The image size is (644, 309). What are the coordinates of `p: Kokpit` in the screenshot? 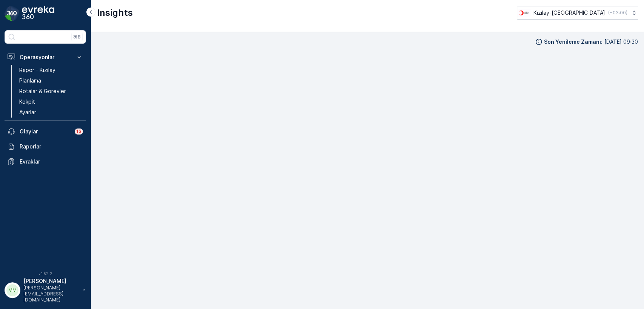 It's located at (27, 102).